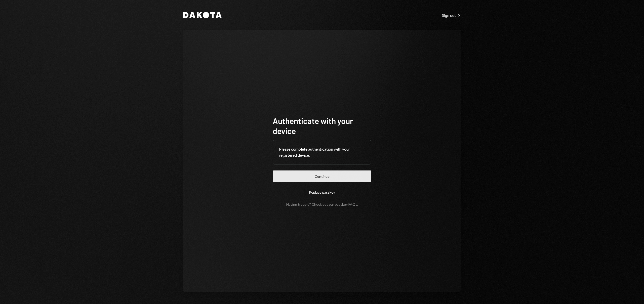 This screenshot has height=304, width=644. I want to click on button: Replace passkey, so click(322, 192).